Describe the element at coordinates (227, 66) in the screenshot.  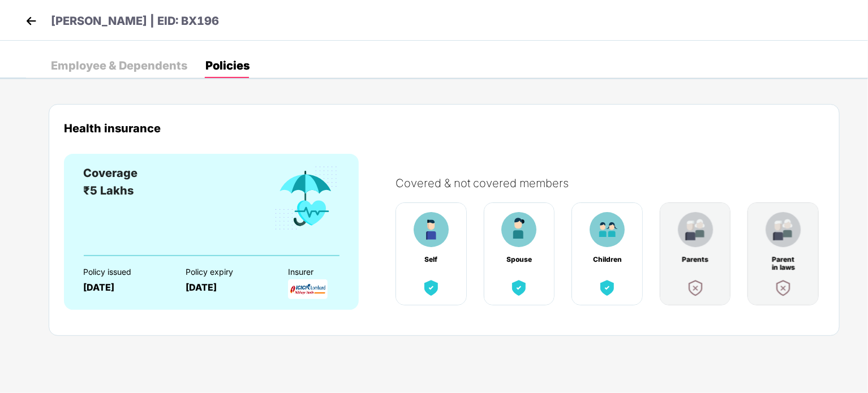
I see `div: Policies` at that location.